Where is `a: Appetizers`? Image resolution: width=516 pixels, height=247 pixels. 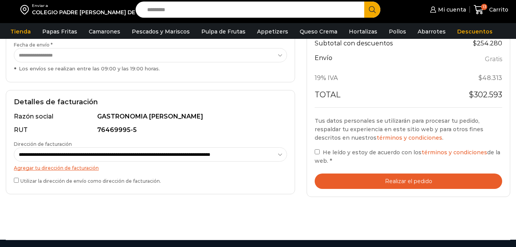 a: Appetizers is located at coordinates (272, 32).